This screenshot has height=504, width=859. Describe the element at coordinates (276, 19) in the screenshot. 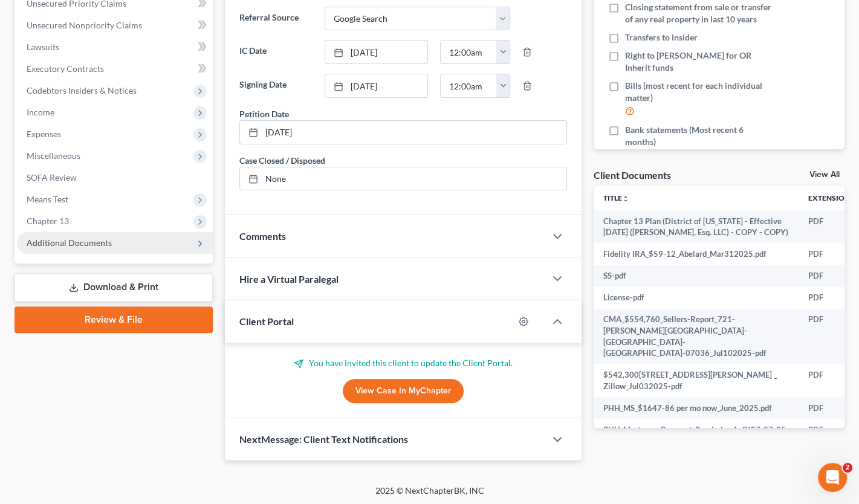

I see `label: Referral Source` at that location.